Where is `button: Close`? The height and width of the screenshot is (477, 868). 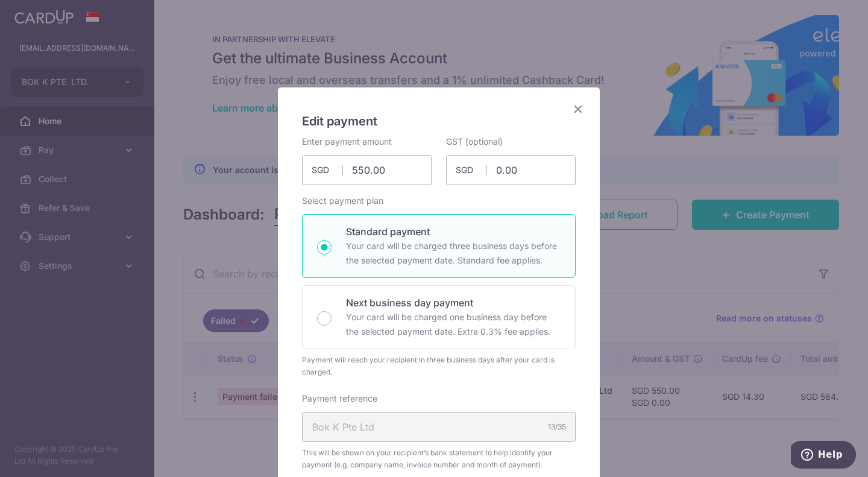
button: Close is located at coordinates (578, 109).